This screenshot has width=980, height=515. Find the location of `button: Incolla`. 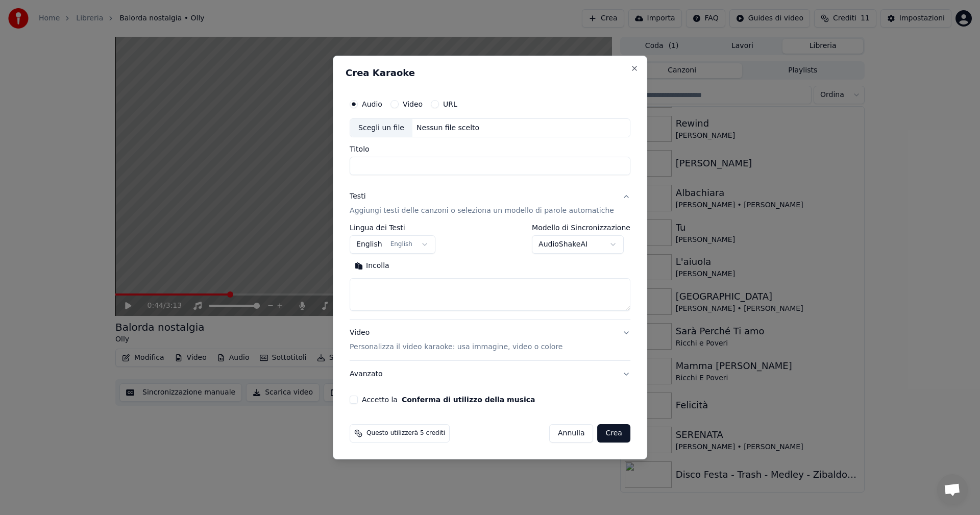

button: Incolla is located at coordinates (372, 266).